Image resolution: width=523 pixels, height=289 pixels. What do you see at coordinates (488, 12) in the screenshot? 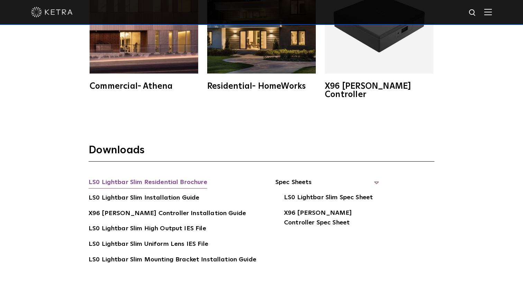
I see `img: Hamburger%20Nav.svg` at bounding box center [488, 12].